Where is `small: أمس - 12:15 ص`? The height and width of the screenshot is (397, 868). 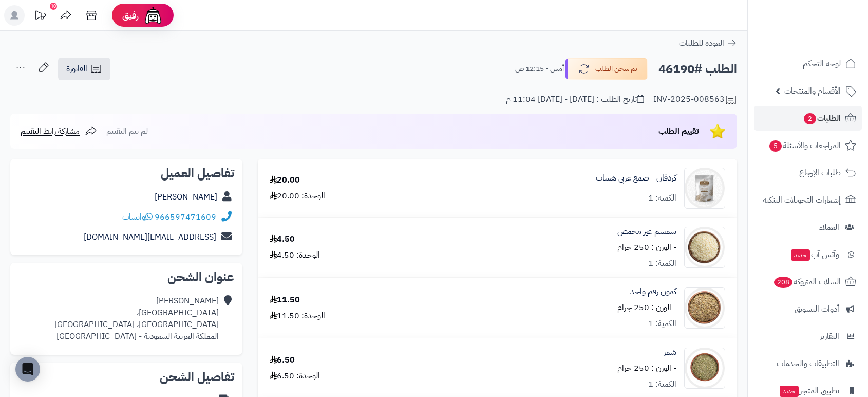
small: أمس - 12:15 ص is located at coordinates (539, 69).